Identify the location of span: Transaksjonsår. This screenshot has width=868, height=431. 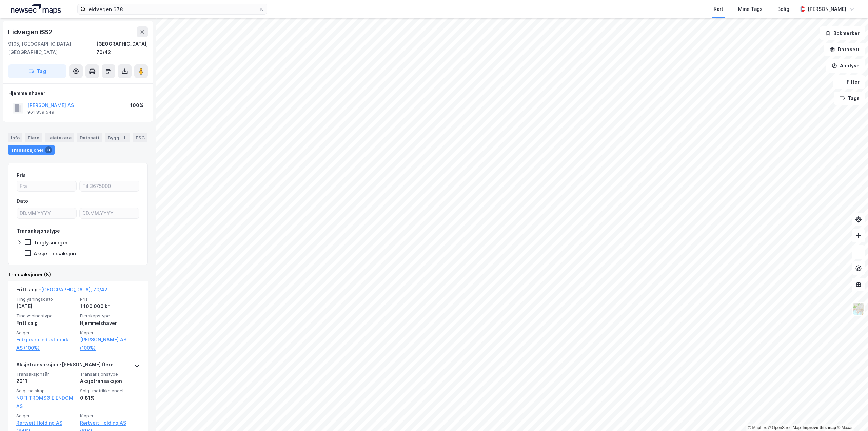
(46, 374).